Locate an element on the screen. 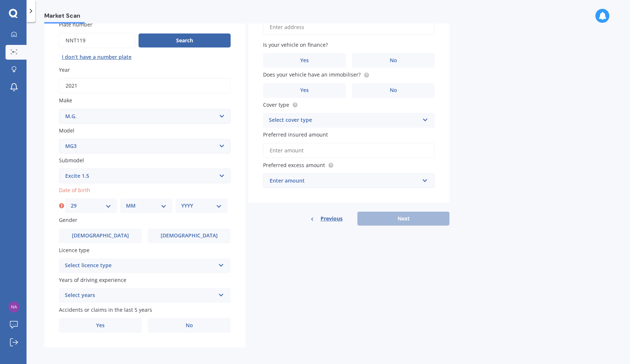 This screenshot has height=364, width=630. span: Plate number is located at coordinates (76, 24).